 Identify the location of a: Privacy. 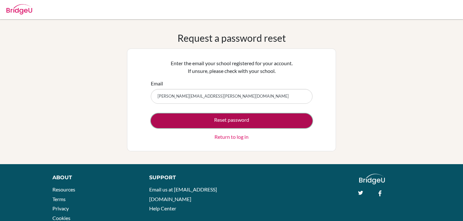
(60, 208).